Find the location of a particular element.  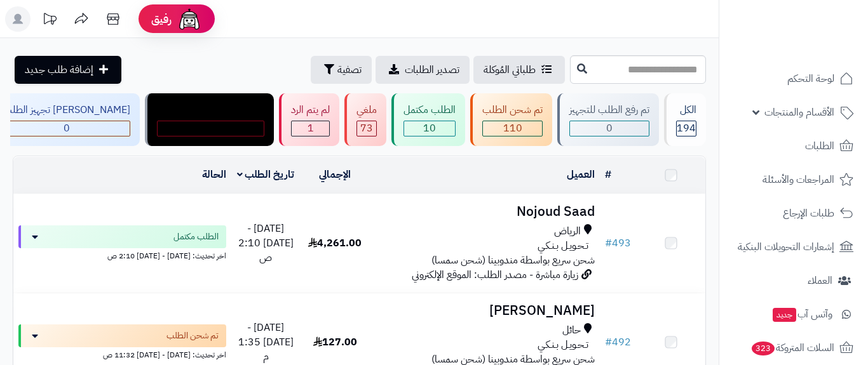

span: جديد is located at coordinates (784, 315).